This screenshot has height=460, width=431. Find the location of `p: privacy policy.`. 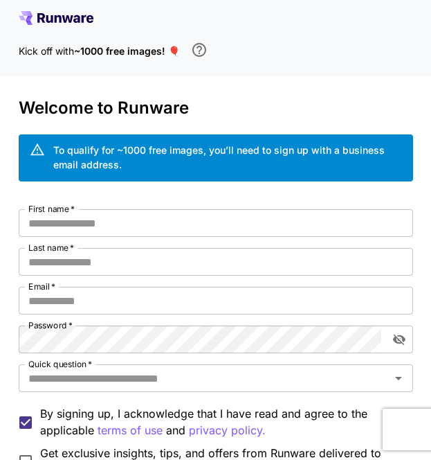

p: privacy policy. is located at coordinates (227, 430).